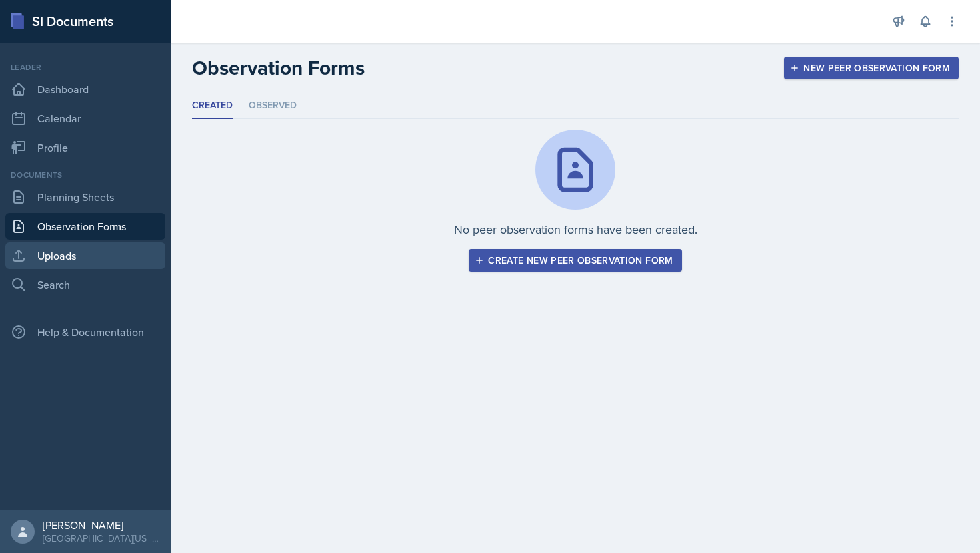  What do you see at coordinates (272, 106) in the screenshot?
I see `li: Observed` at bounding box center [272, 106].